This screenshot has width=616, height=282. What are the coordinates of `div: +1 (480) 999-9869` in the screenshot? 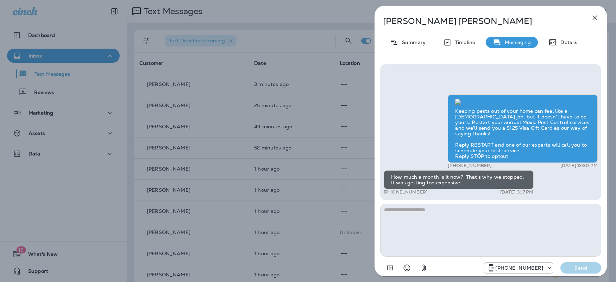 It's located at (519, 268).